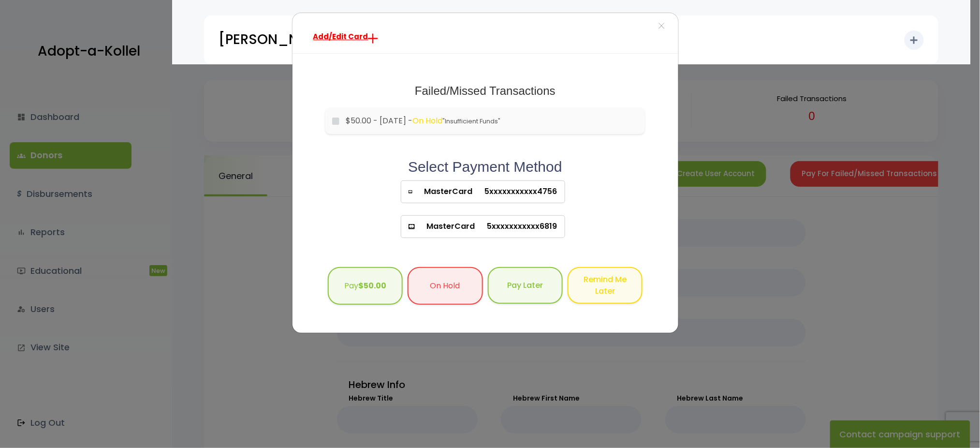 The width and height of the screenshot is (980, 448). Describe the element at coordinates (372, 285) in the screenshot. I see `b: $50.00` at that location.